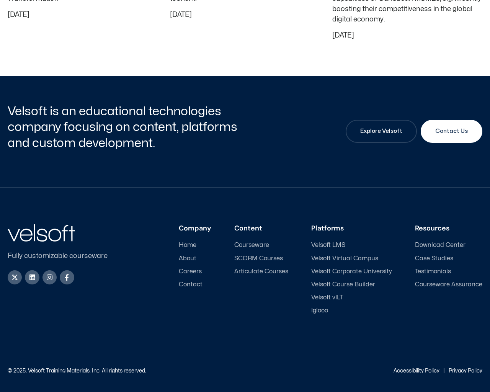  I want to click on span: Velsoft Virtual Campus, so click(344, 258).